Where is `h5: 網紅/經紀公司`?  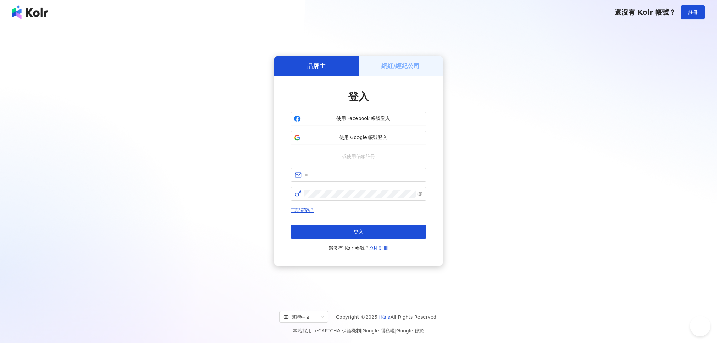
h5: 網紅/經紀公司 is located at coordinates (400, 66).